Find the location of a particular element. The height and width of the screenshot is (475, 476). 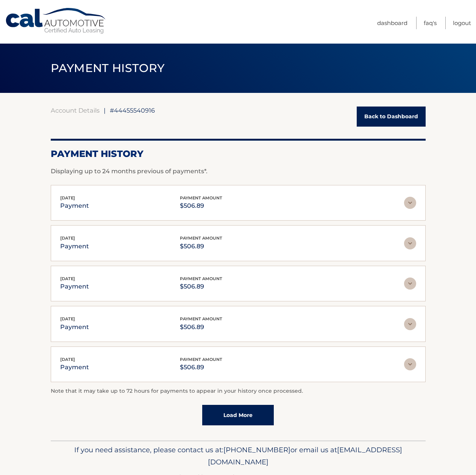

p: Displaying up to 24 months previous of payments*. is located at coordinates (238, 171).